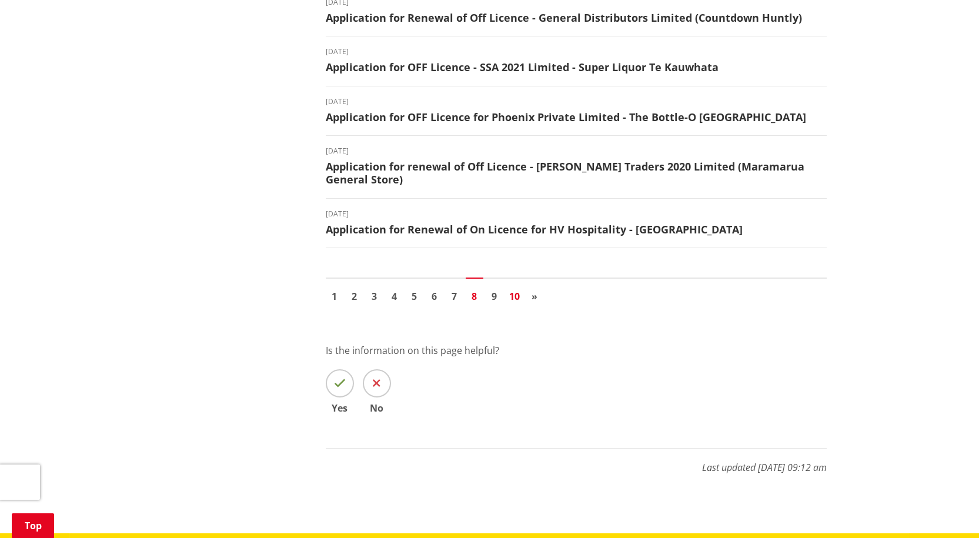 This screenshot has width=979, height=538. Describe the element at coordinates (394, 296) in the screenshot. I see `a: Go to page 4` at that location.